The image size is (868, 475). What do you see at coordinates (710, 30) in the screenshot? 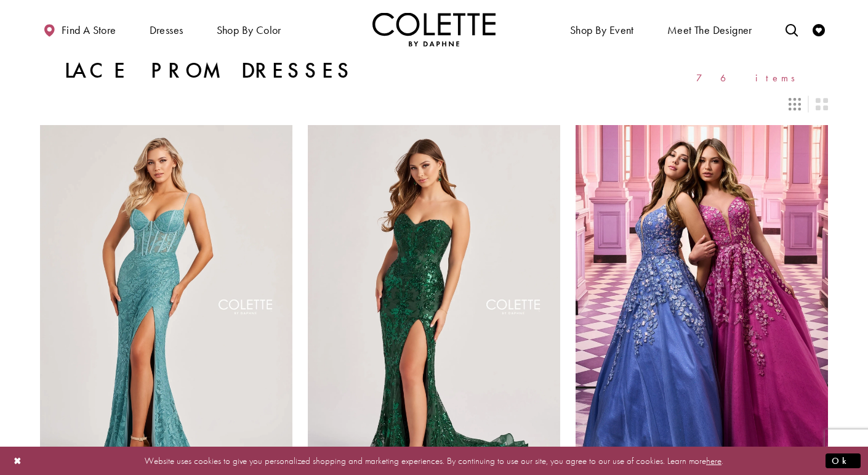
I see `span: Meet the designer` at bounding box center [710, 30].